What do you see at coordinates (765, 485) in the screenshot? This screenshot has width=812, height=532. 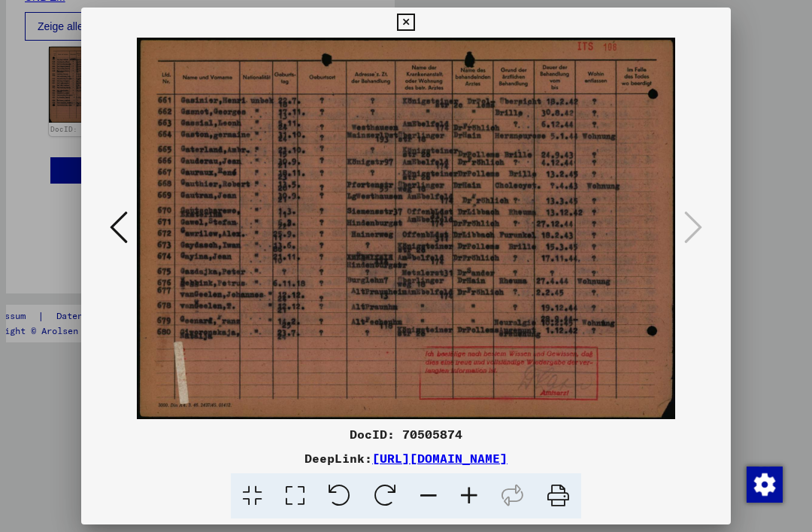 I see `img: Zustimmung ändern` at bounding box center [765, 485].